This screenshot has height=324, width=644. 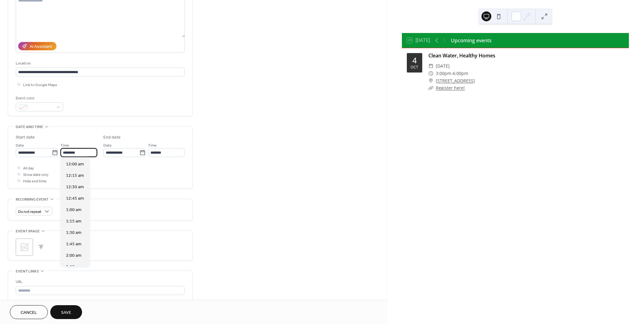 I want to click on span: 1:30 am, so click(x=74, y=232).